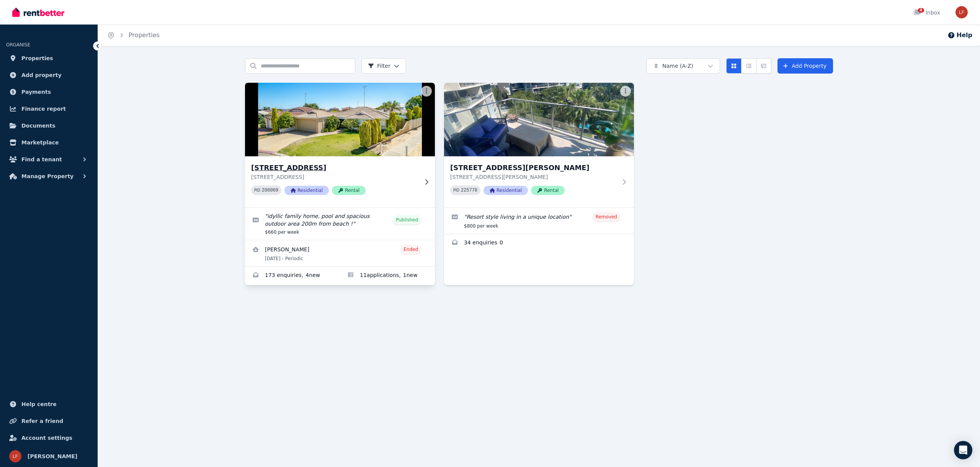  What do you see at coordinates (39, 404) in the screenshot?
I see `span: Help centre` at bounding box center [39, 404].